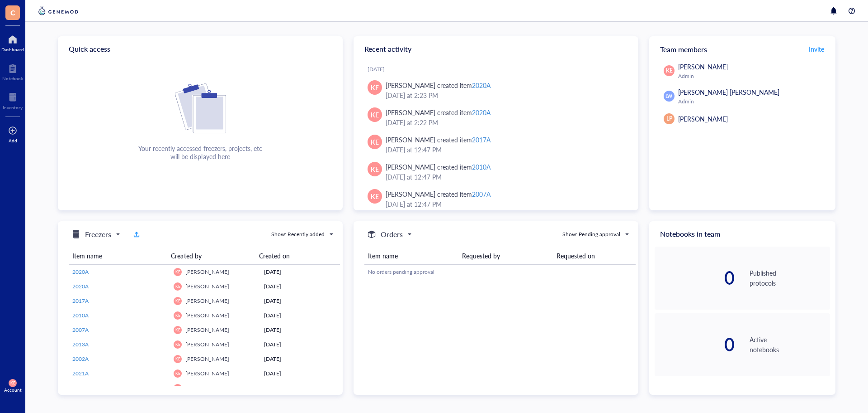 Image resolution: width=868 pixels, height=413 pixels. I want to click on div: Add, so click(13, 140).